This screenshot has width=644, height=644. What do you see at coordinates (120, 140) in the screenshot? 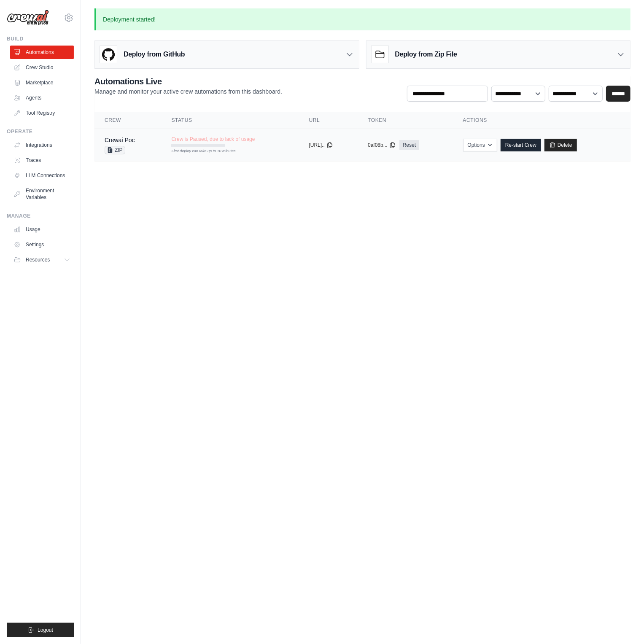
I see `a: Crewai Poc` at bounding box center [120, 140].